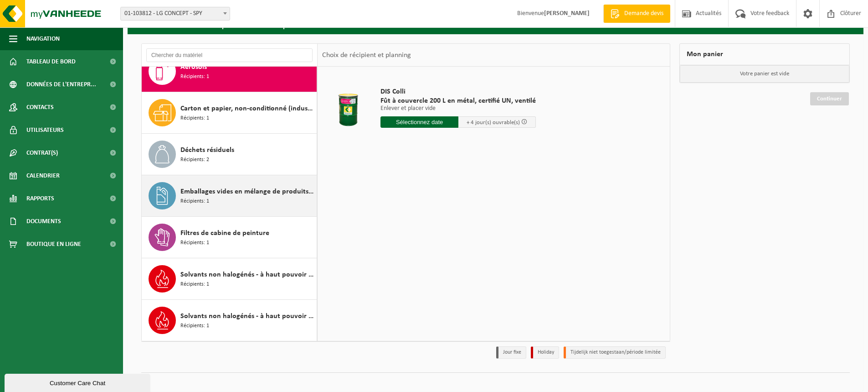  What do you see at coordinates (248, 316) in the screenshot?
I see `span: Solvants non halogénés - à haut pouvoir calorifique en petits emballages (<200L)` at bounding box center [248, 316].